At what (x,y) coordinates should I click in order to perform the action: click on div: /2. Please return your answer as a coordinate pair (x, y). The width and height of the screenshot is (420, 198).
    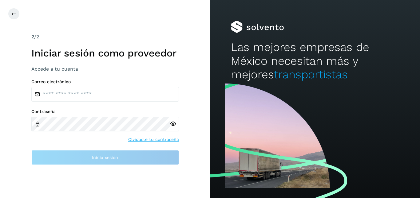
    Looking at the image, I should click on (105, 37).